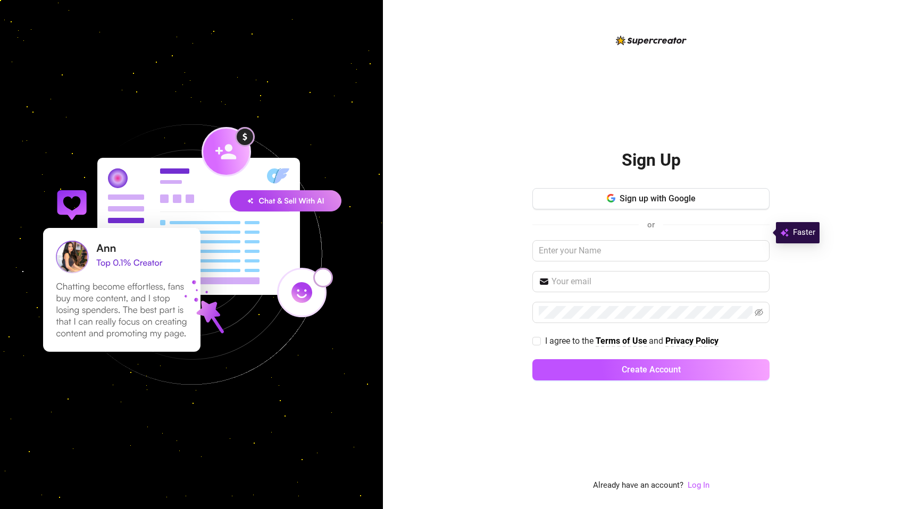  What do you see at coordinates (191, 255) in the screenshot?
I see `img: signup-background-D0MIrEPF.svg` at bounding box center [191, 255].